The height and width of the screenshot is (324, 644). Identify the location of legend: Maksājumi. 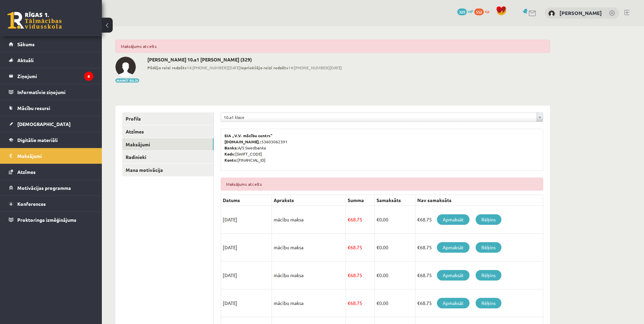
(56, 156).